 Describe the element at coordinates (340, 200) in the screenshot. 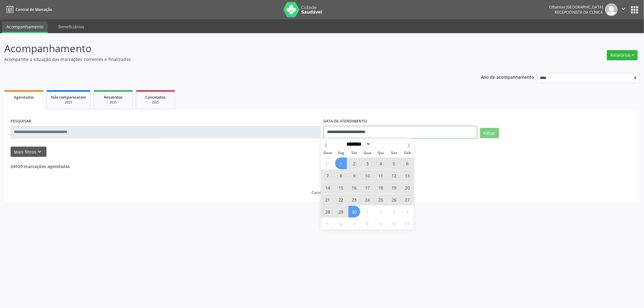

I see `span: Setembro 22, 2025` at that location.